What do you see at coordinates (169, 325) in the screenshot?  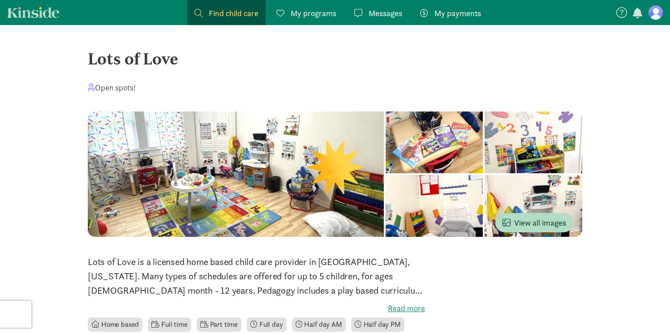 I see `li: Full time` at bounding box center [169, 325].